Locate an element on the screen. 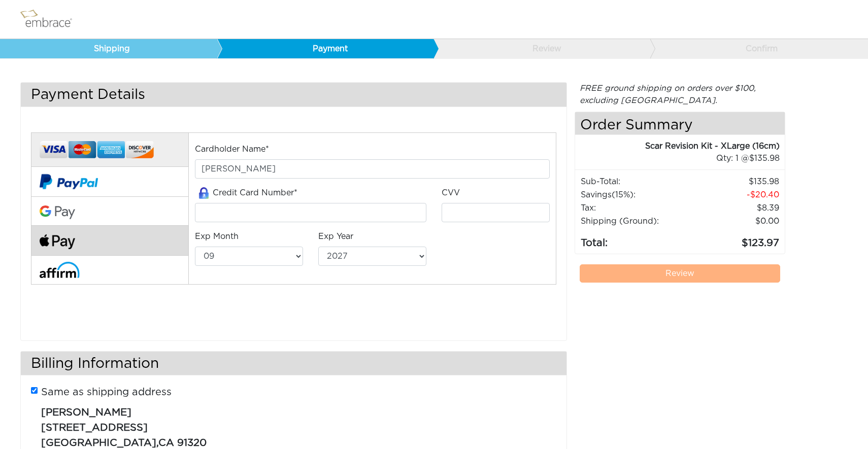 This screenshot has width=868, height=449. label: CVV is located at coordinates (451, 193).